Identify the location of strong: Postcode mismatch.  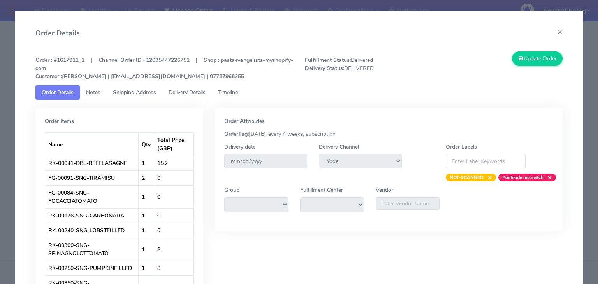
(523, 178).